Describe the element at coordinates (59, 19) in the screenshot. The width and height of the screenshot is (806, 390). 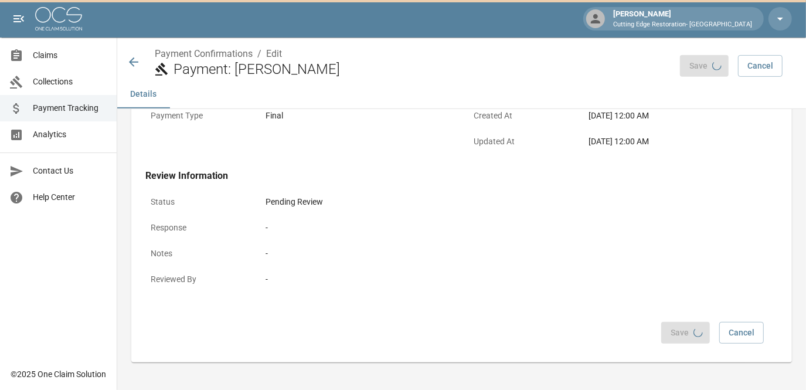
I see `img: ocs-logo-white-transparent.png` at that location.